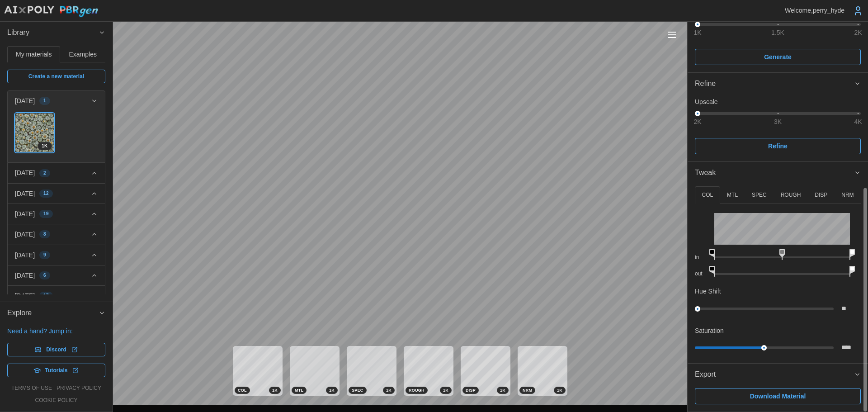 The image size is (868, 412). What do you see at coordinates (777, 57) in the screenshot?
I see `span: Generate` at bounding box center [777, 57].